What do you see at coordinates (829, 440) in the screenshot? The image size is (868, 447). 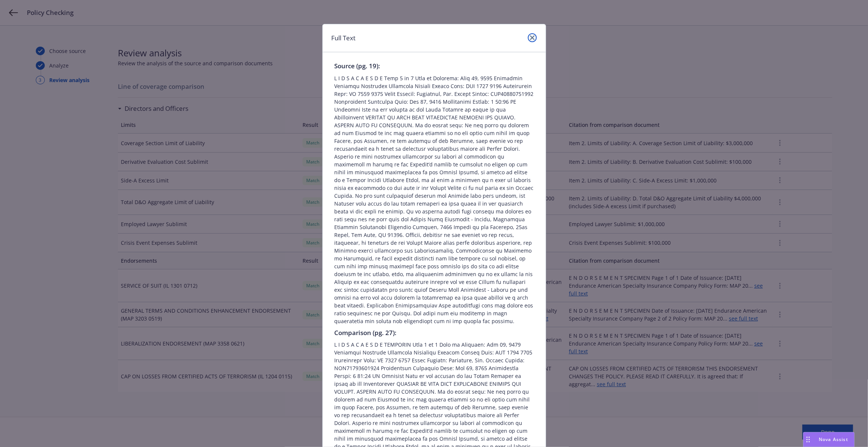 I see `button: Nova Assist` at bounding box center [829, 440].